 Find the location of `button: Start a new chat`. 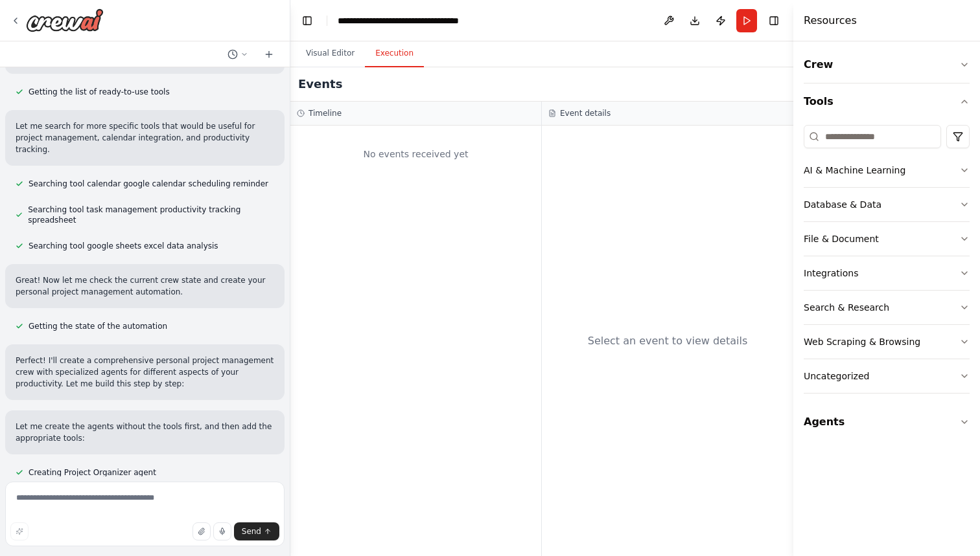

button: Start a new chat is located at coordinates (269, 54).